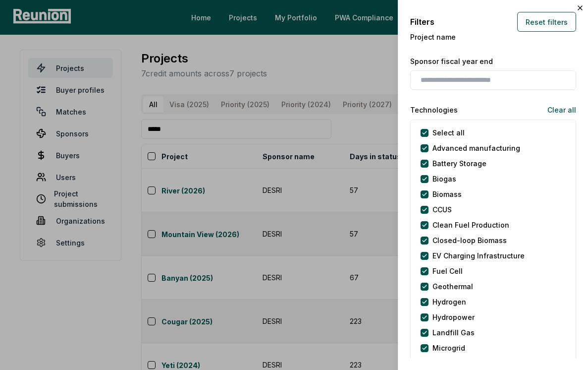  What do you see at coordinates (460, 163) in the screenshot?
I see `label: Battery Storage` at bounding box center [460, 163].